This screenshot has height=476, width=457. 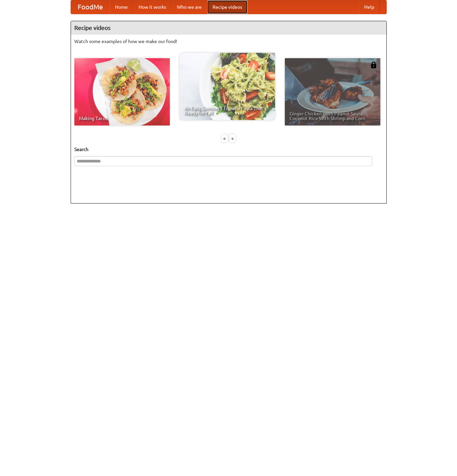 What do you see at coordinates (189, 7) in the screenshot?
I see `a: Who we are` at bounding box center [189, 7].